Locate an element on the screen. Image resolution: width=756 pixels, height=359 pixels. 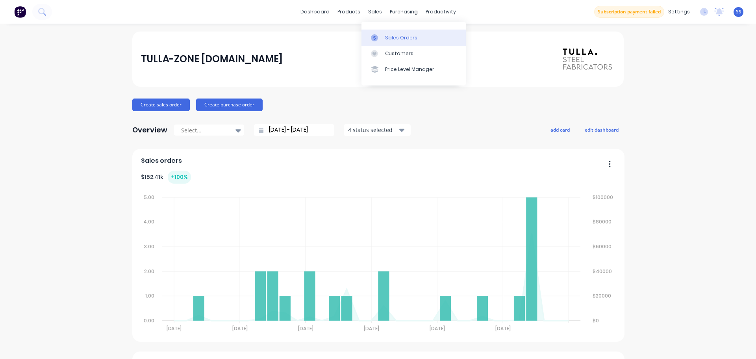
tspan: $80000 is located at coordinates (602, 221).